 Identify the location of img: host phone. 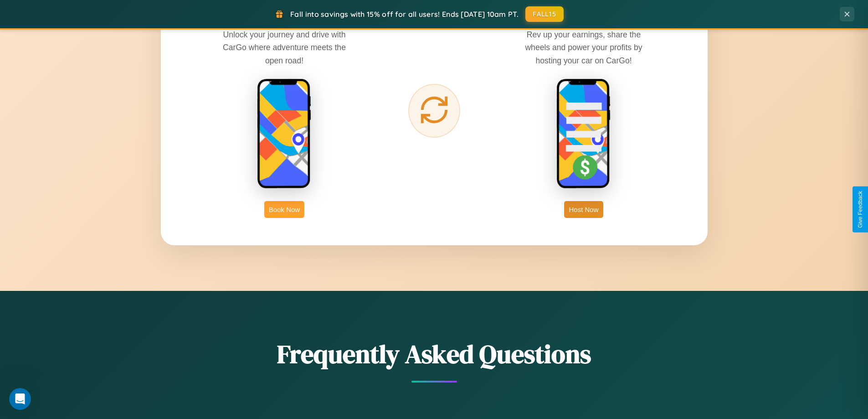
(584, 134).